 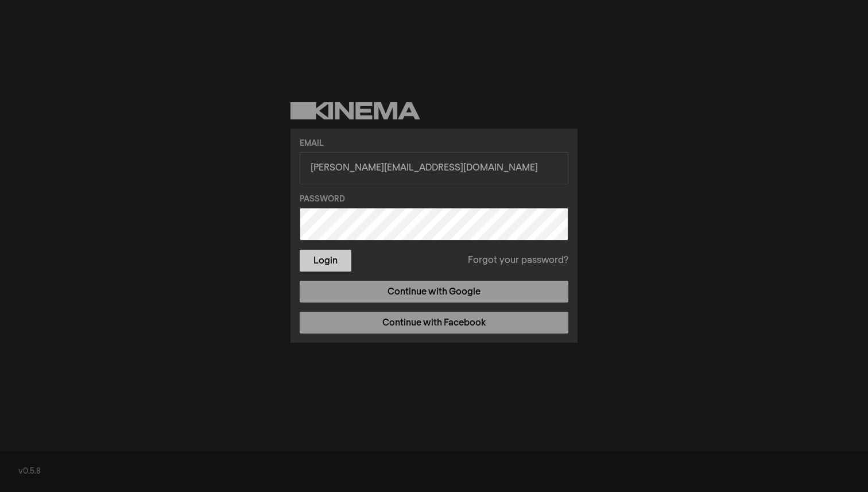 What do you see at coordinates (434, 323) in the screenshot?
I see `a: Continue with Facebook` at bounding box center [434, 323].